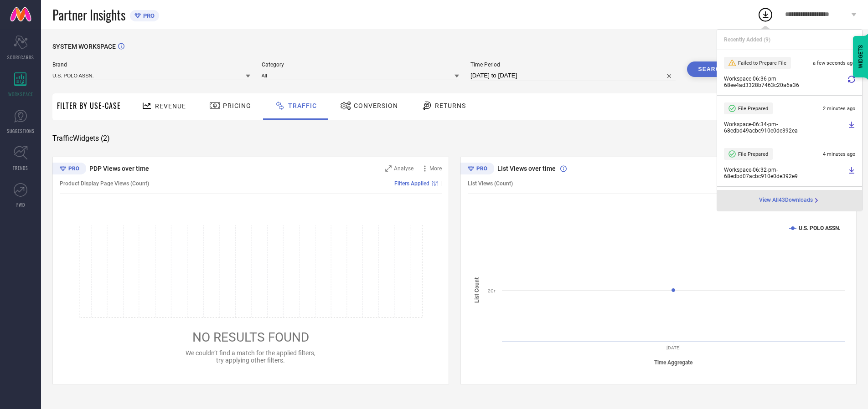  What do you see at coordinates (784, 128) in the screenshot?
I see `span: Workspace - 06:34-pm - 68edbd49acbc910e0de392ea` at bounding box center [784, 128].